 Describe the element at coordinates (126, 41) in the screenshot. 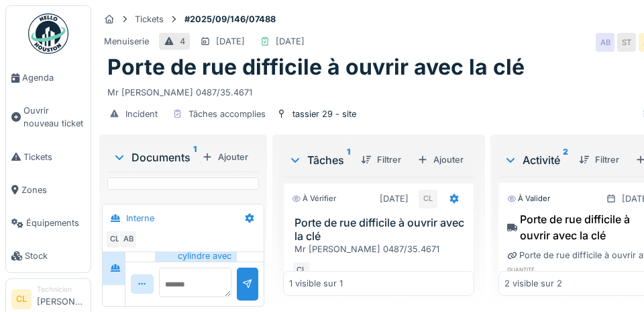

I see `div: Menuiserie` at that location.